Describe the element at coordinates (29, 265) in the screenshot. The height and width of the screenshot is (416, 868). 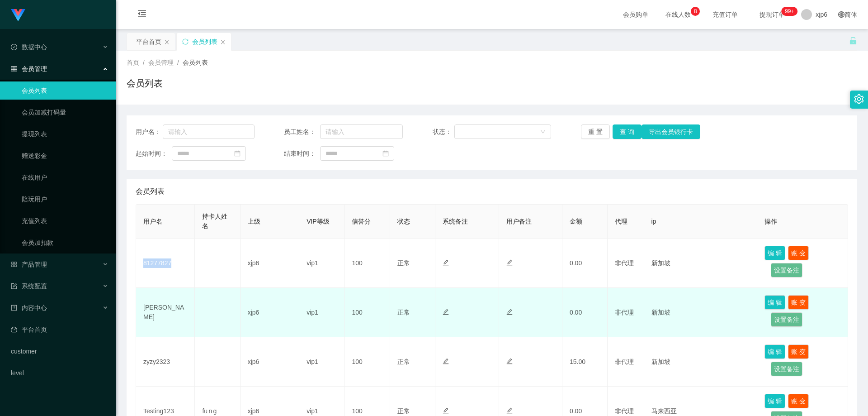
I see `span: 产品管理` at that location.